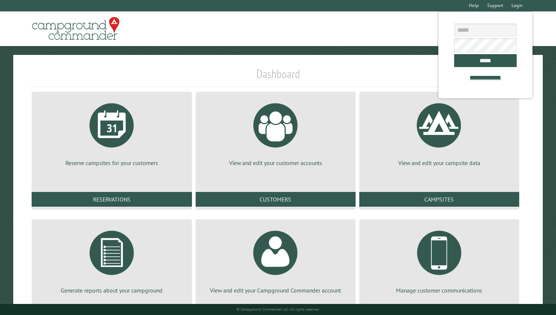 The image size is (556, 315). I want to click on a: View and edit your campsite data, so click(439, 132).